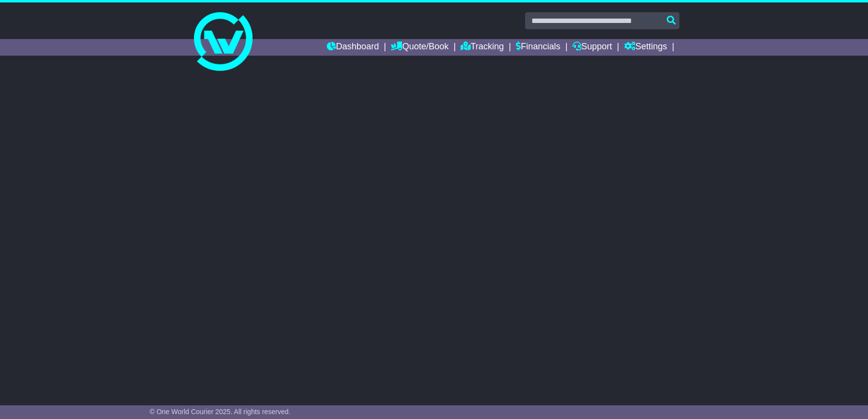  What do you see at coordinates (592, 47) in the screenshot?
I see `a: Support` at bounding box center [592, 47].